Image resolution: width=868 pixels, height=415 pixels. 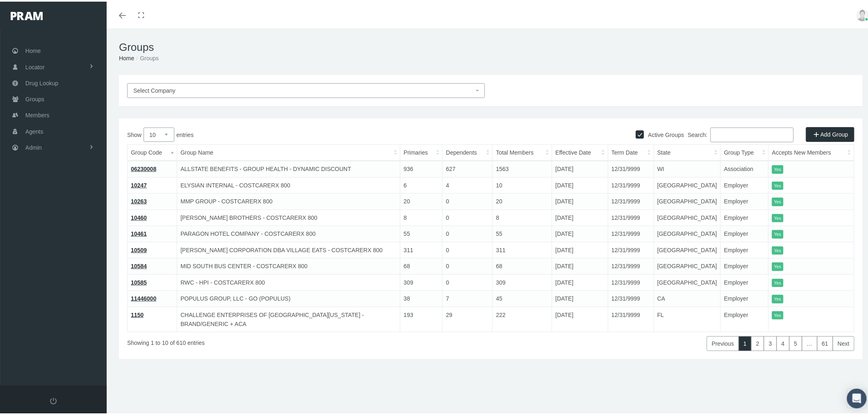 What do you see at coordinates (745, 151) in the screenshot?
I see `th: Group Type: activate to sort column ascending` at bounding box center [745, 151].